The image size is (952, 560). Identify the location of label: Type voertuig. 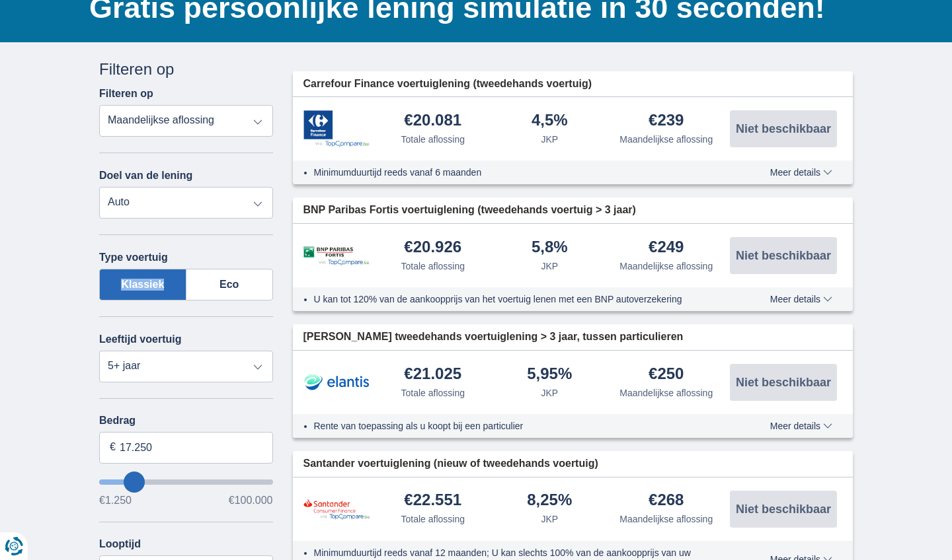
(134, 258).